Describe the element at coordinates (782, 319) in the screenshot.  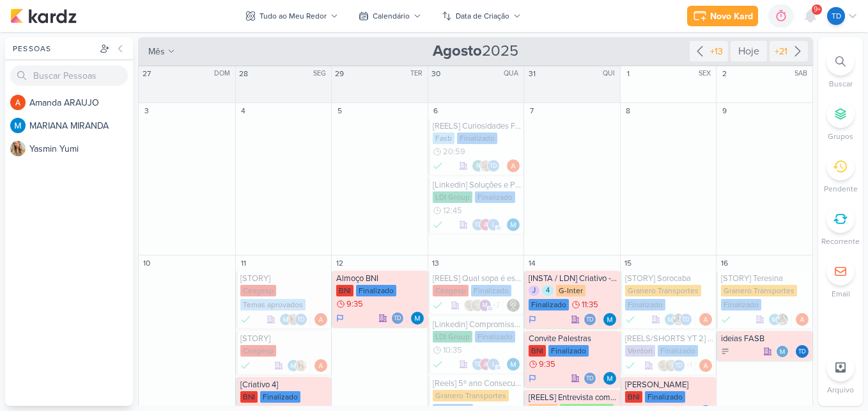
I see `img: Everton Granero` at that location.